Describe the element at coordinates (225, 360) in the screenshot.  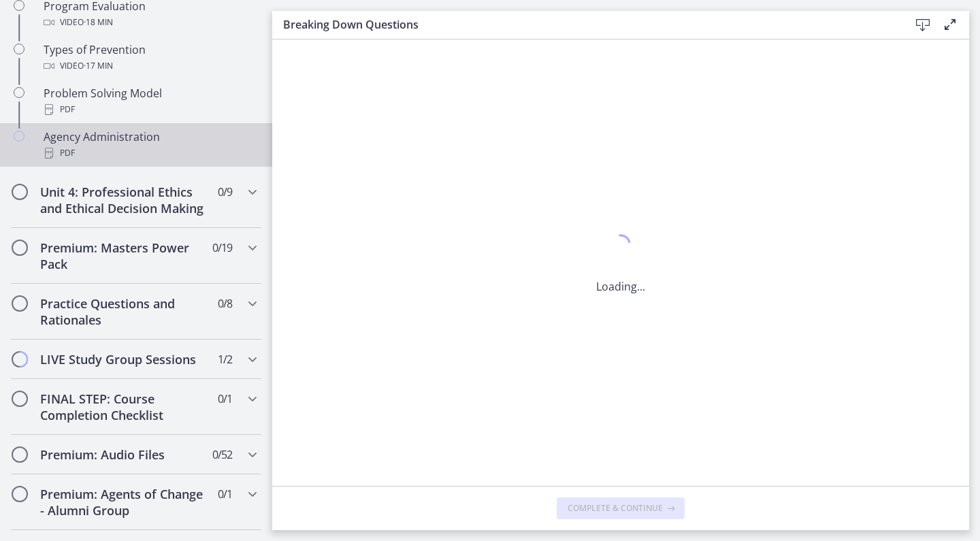
I see `span: 1 / 2` at that location.